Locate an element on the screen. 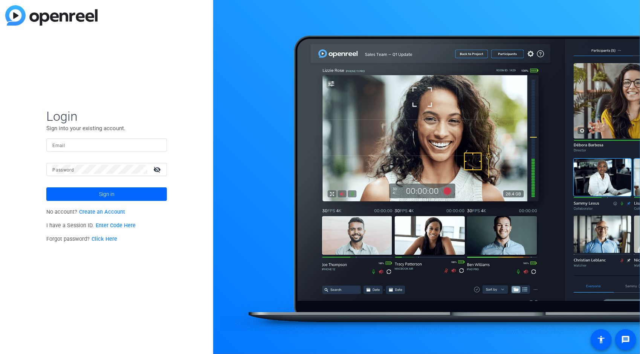 The height and width of the screenshot is (354, 640). p: Sign into your existing account. is located at coordinates (107, 128).